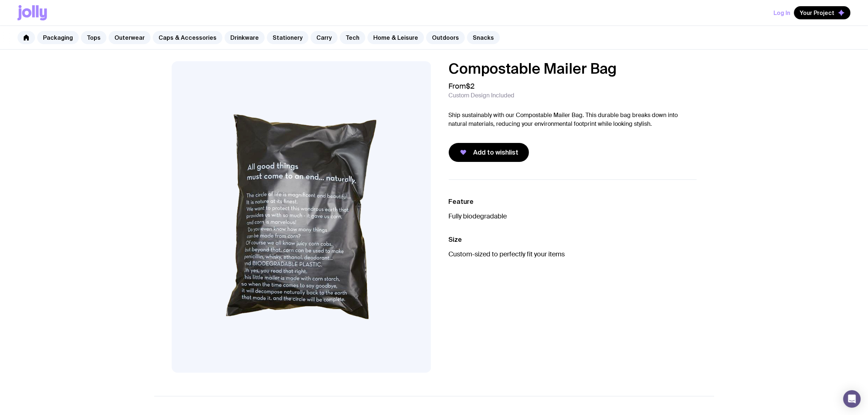 The width and height of the screenshot is (868, 415). I want to click on button: Log In, so click(782, 13).